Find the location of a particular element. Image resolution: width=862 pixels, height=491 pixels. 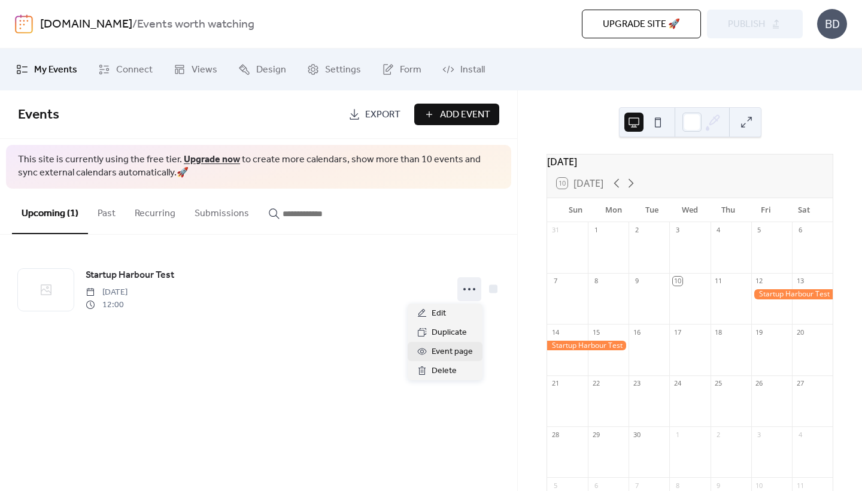

span: My Events is located at coordinates (56, 70).